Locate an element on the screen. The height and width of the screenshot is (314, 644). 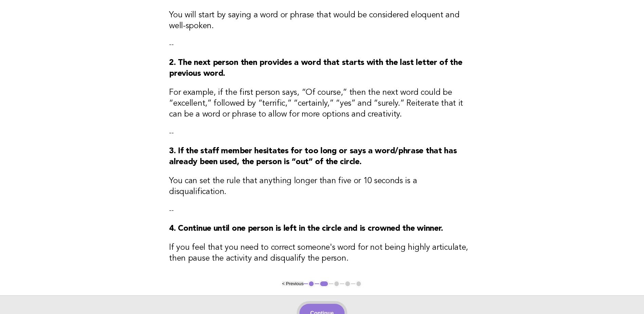
strong: 2. The next person then provides a word that starts with the last letter of the previous word. is located at coordinates (315, 68).